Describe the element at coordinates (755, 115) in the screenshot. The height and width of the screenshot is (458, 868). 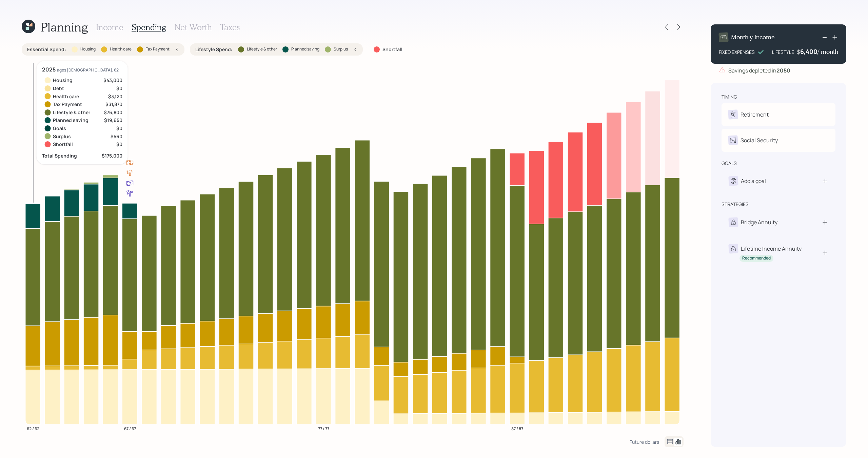
I see `div: Retirement` at that location.